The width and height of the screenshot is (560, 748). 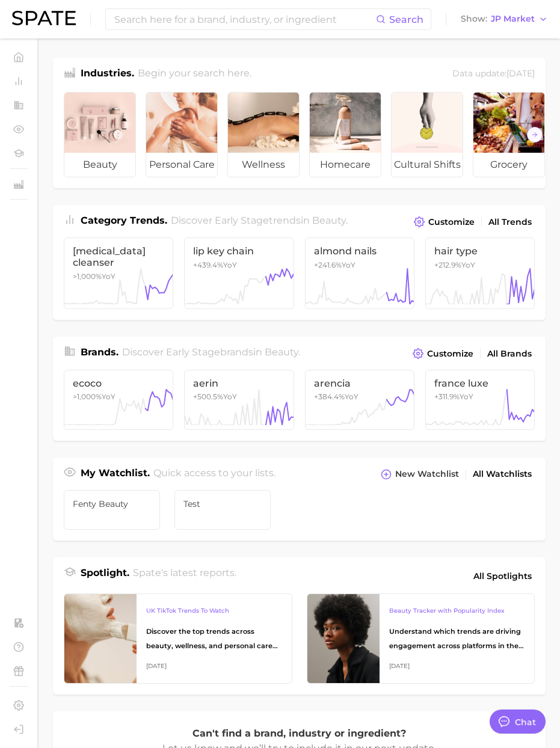 I want to click on span: +384.4% YoY, so click(x=337, y=396).